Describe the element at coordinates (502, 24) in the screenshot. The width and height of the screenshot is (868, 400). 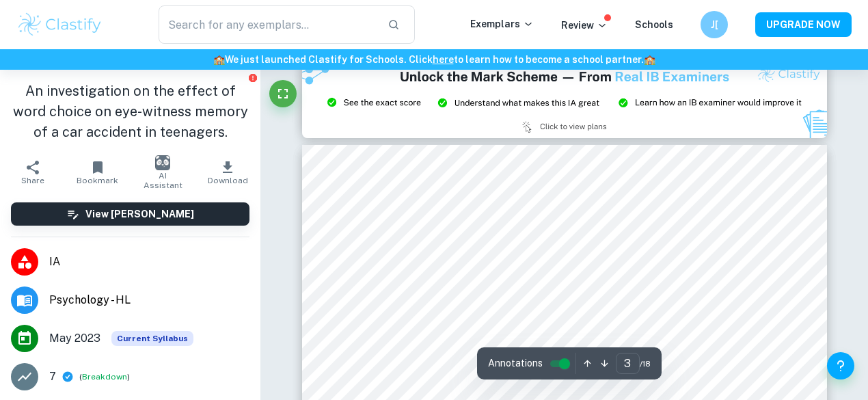
I see `p: Exemplars` at that location.